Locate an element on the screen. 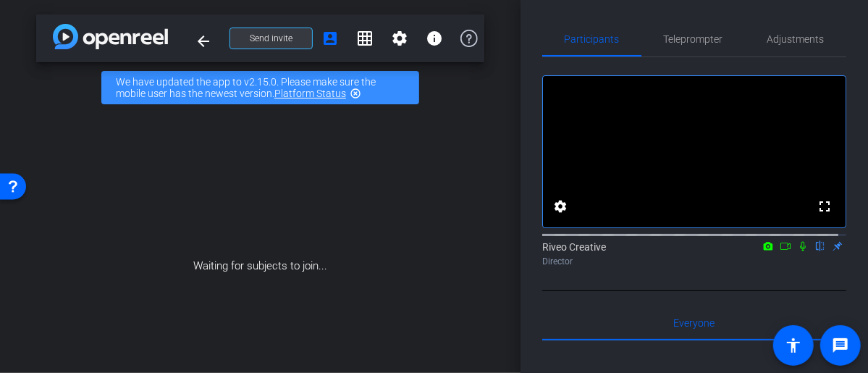 Image resolution: width=868 pixels, height=373 pixels. a: Platform Status is located at coordinates (310, 93).